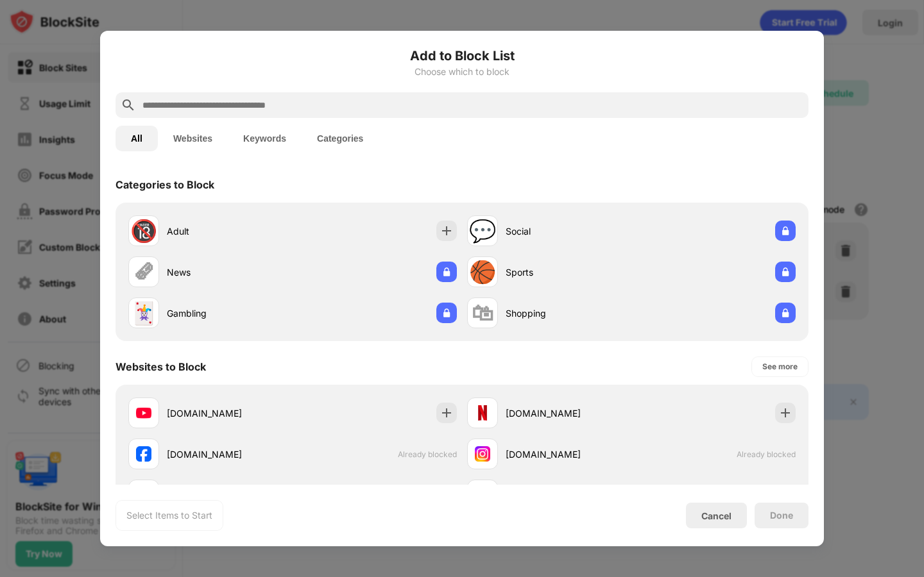  What do you see at coordinates (462, 56) in the screenshot?
I see `h6: Add to Block List` at bounding box center [462, 56].